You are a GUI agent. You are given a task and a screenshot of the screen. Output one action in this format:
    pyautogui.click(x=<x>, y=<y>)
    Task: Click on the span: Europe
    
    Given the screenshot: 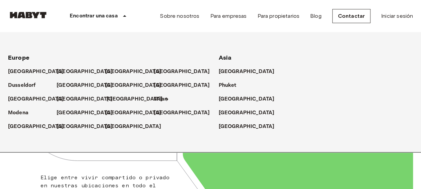 What is the action you would take?
    pyautogui.click(x=19, y=58)
    